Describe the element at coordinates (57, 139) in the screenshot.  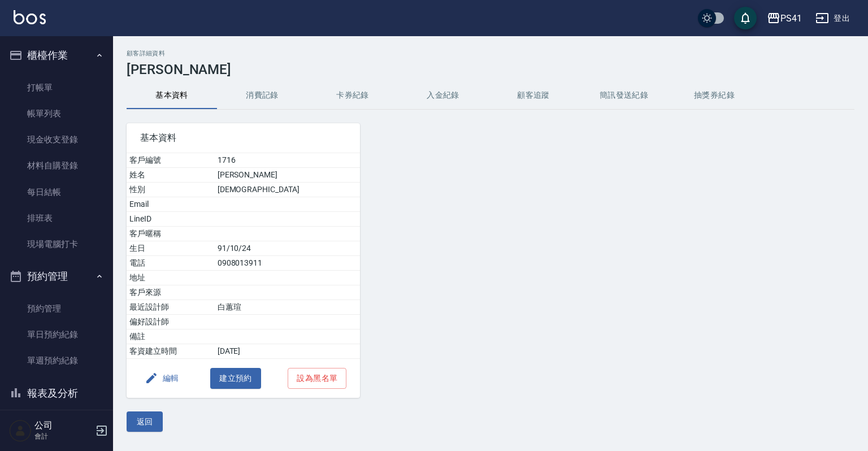
I see `a: 現金收支登錄` at that location.